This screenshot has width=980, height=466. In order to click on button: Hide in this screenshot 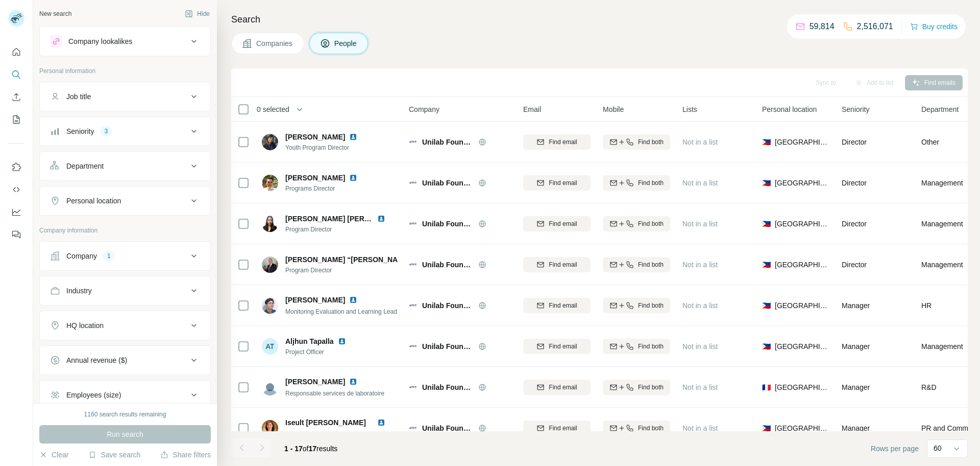, I will do `click(197, 14)`.